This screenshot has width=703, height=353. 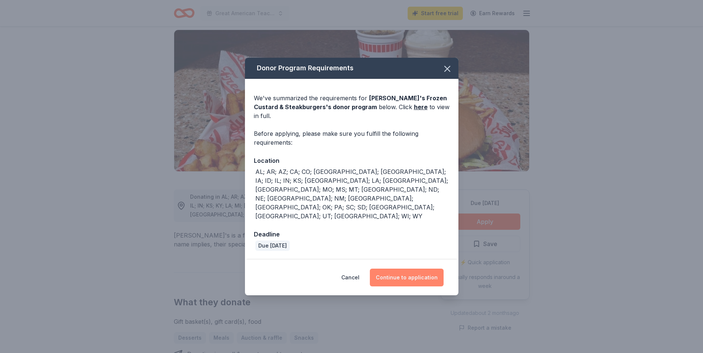 What do you see at coordinates (351, 107) in the screenshot?
I see `div: We've summarized the requirements for below. Click to view in full.` at bounding box center [351, 107].